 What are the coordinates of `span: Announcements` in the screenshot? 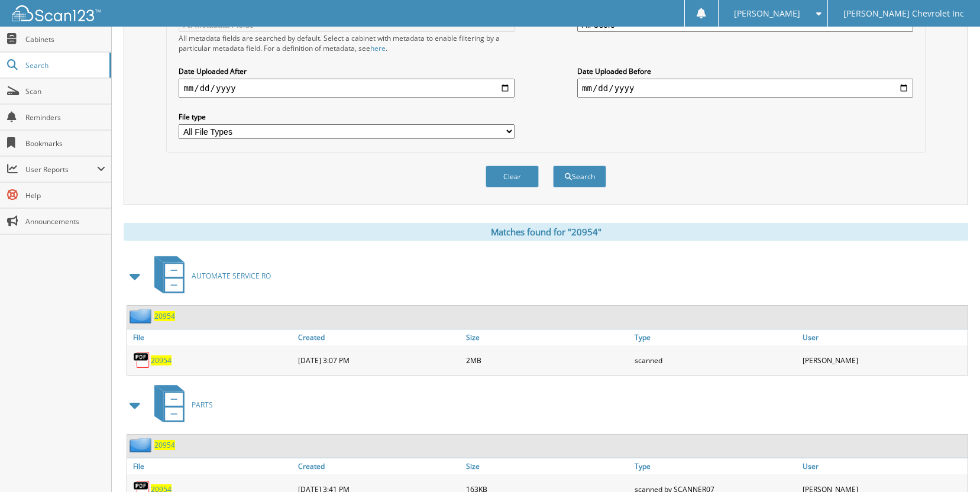 It's located at (65, 221).